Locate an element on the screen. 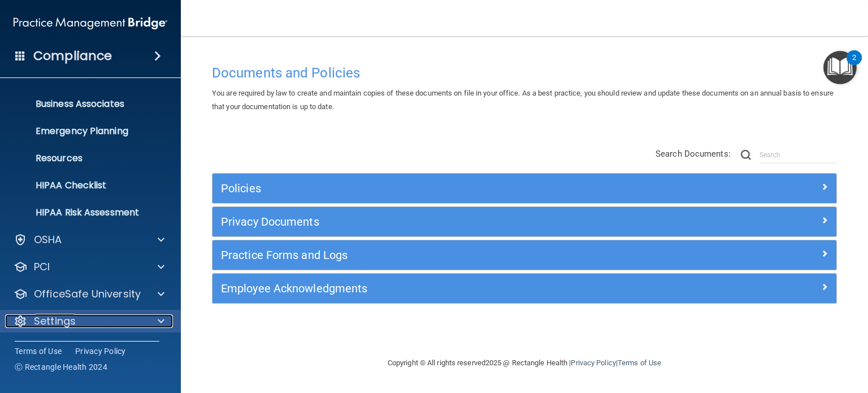  p: OSHA is located at coordinates (48, 240).